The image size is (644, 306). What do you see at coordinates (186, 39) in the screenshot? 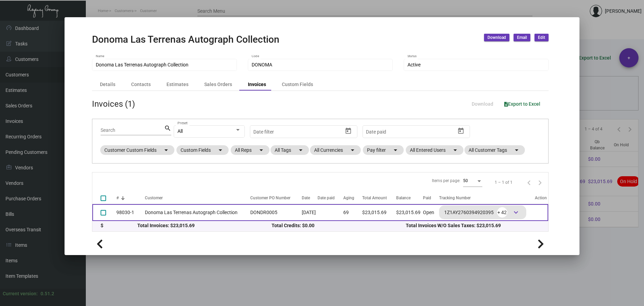
I see `h2: Donoma Las Terrenas Autograph Collection` at bounding box center [186, 39].